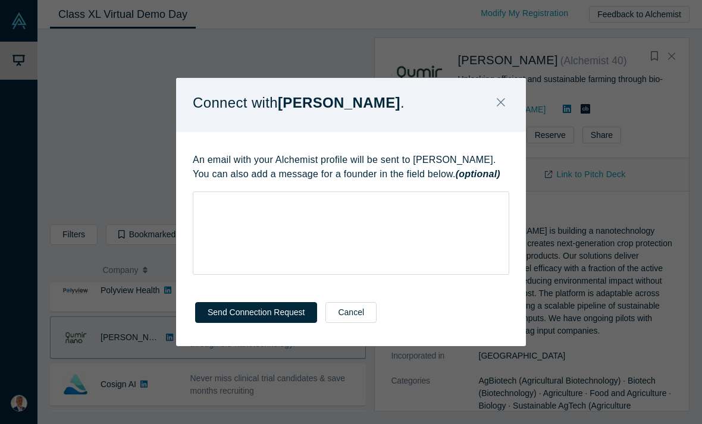 This screenshot has width=702, height=424. What do you see at coordinates (351, 233) in the screenshot?
I see `div: rdw-wrapper` at bounding box center [351, 233].